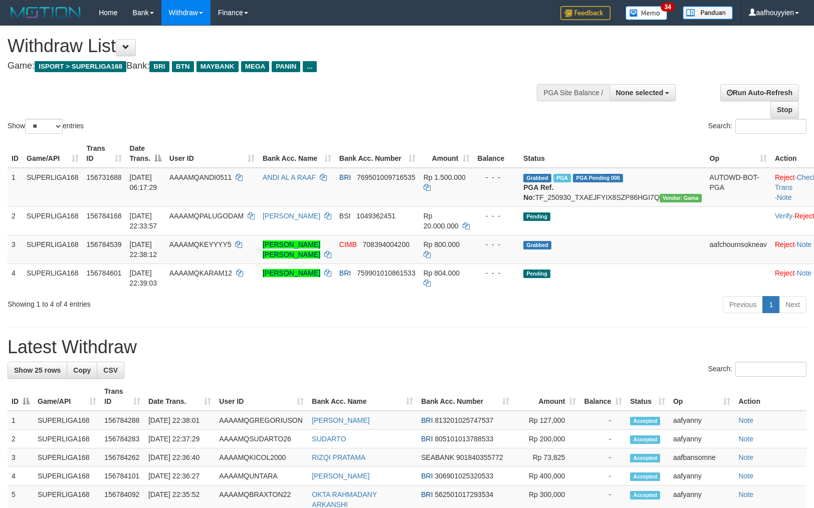  I want to click on td: Rp 400,000, so click(546, 476).